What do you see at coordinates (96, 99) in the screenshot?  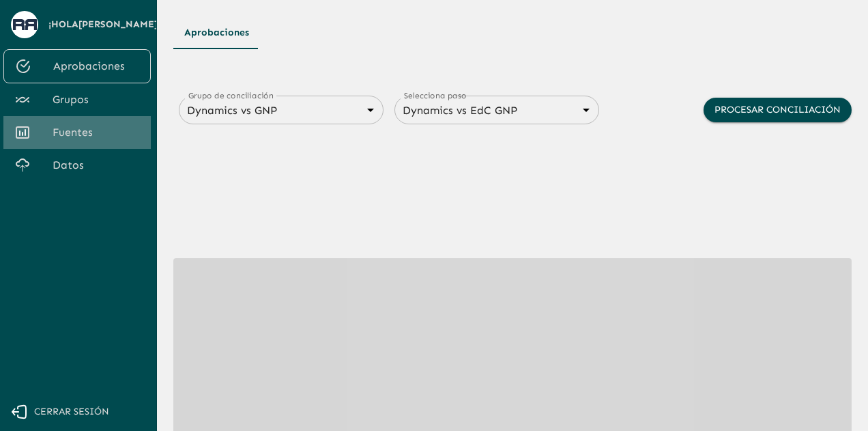 I see `span: Grupos` at bounding box center [96, 99].